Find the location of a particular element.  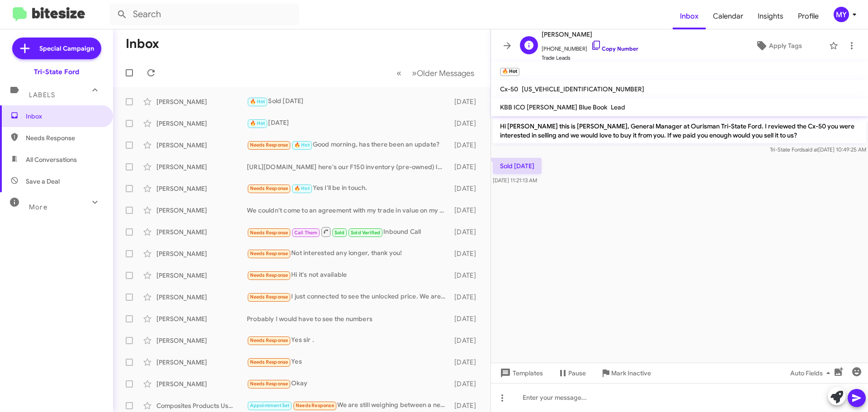

input: Search is located at coordinates (204, 14).